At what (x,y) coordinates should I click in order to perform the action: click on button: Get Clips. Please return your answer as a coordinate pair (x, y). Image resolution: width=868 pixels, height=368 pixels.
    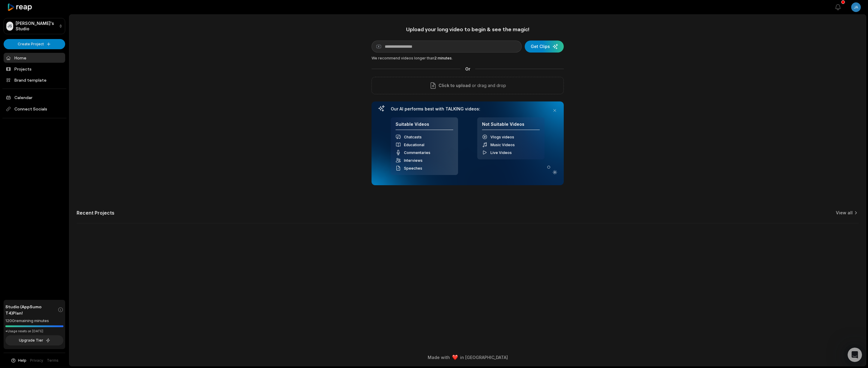
    Looking at the image, I should click on (545, 46).